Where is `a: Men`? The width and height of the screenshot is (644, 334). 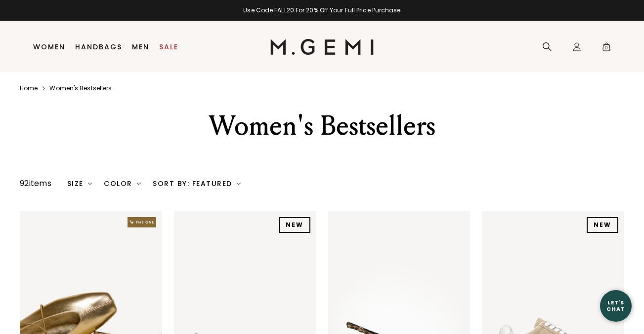
a: Men is located at coordinates (141, 47).